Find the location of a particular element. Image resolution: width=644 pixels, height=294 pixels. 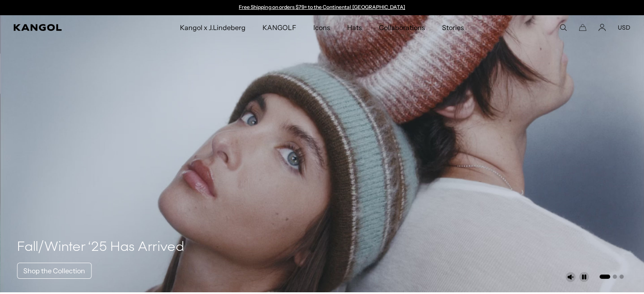

span: Kangol x J.Lindeberg is located at coordinates (213, 27).